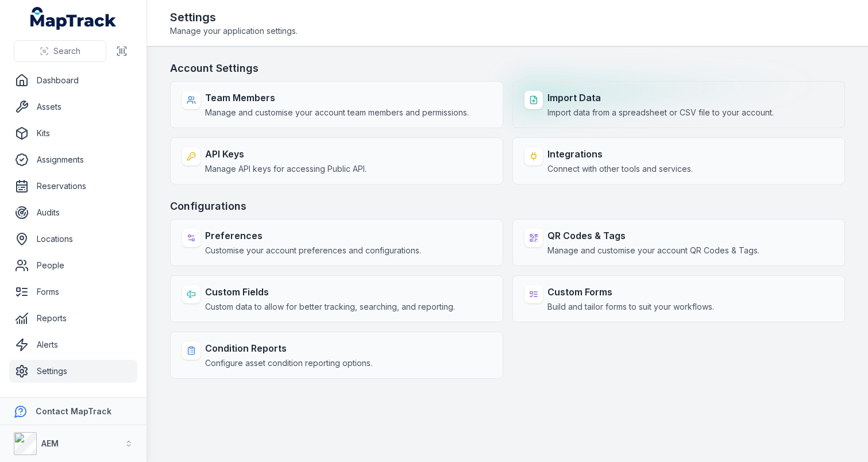 The height and width of the screenshot is (462, 868). I want to click on a: Custom FieldsCustom data to allow for better tracking, searching, and reporting., so click(336, 299).